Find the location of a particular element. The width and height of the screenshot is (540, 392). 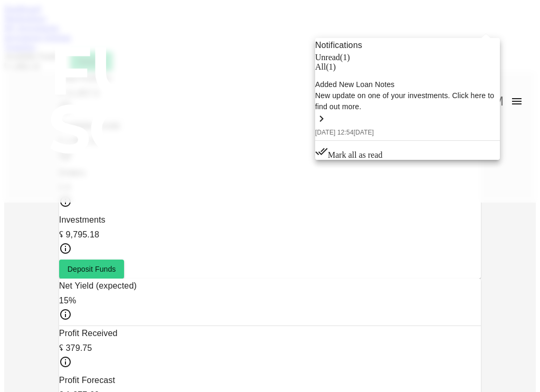

span: All is located at coordinates (320, 67).